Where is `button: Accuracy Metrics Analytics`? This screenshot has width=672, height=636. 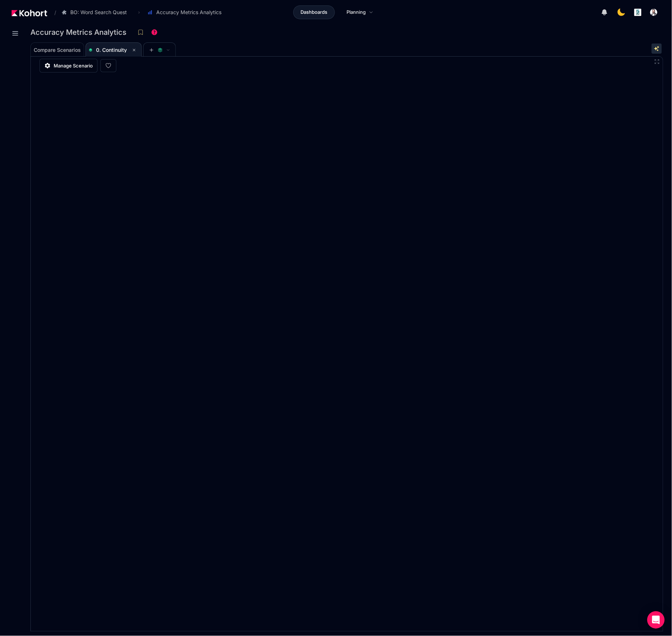 button: Accuracy Metrics Analytics is located at coordinates (186, 12).